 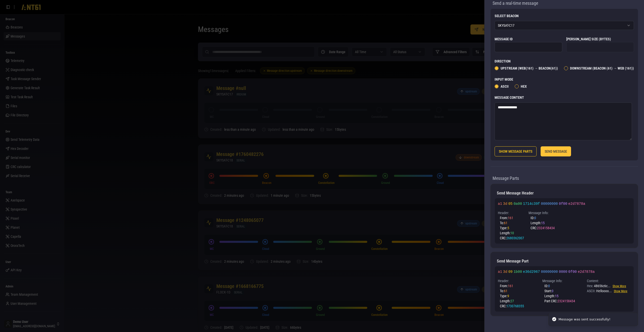 What do you see at coordinates (563, 301) in the screenshot?
I see `div: Part CRC:` at bounding box center [563, 301].